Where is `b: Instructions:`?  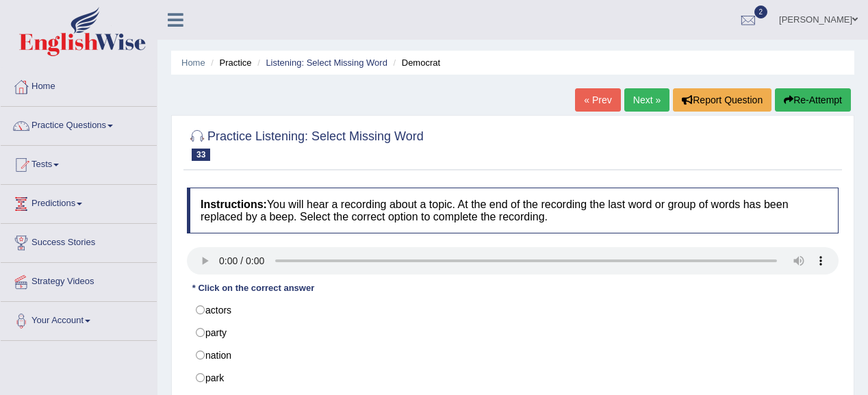 b: Instructions: is located at coordinates (234, 204).